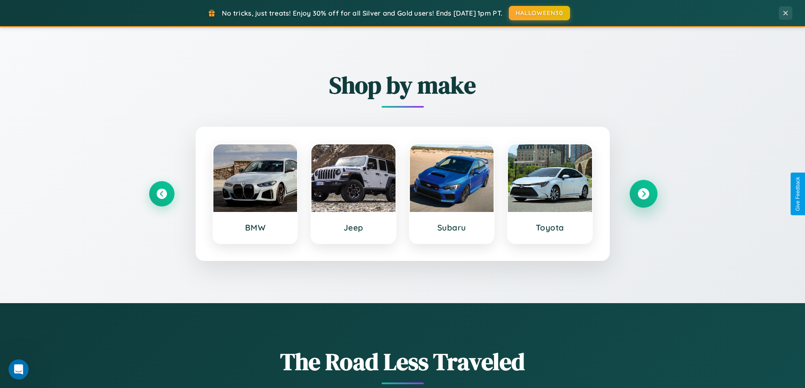 The height and width of the screenshot is (388, 805). Describe the element at coordinates (798, 194) in the screenshot. I see `div: Give Feedback` at that location.